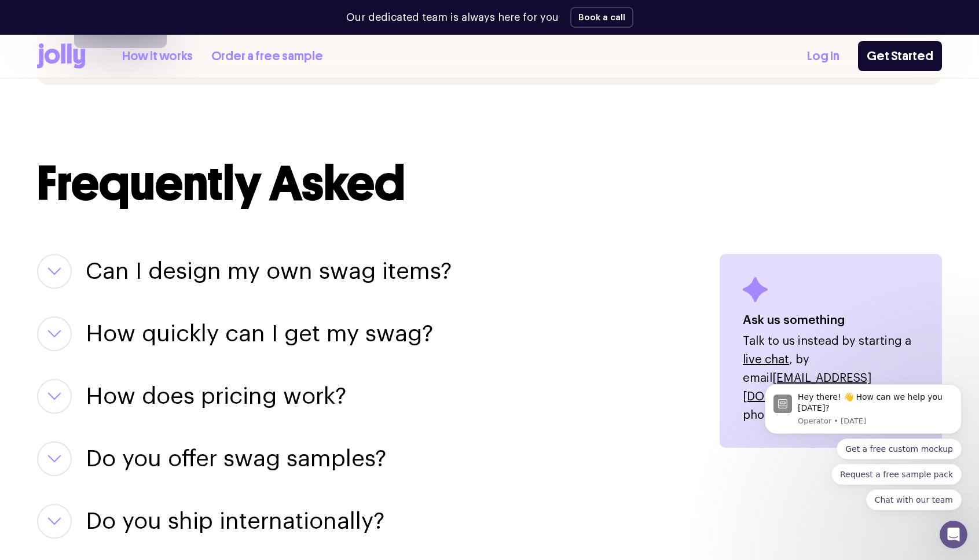 The height and width of the screenshot is (560, 979). Describe the element at coordinates (235, 459) in the screenshot. I see `button: Do you offer swag samples?` at that location.